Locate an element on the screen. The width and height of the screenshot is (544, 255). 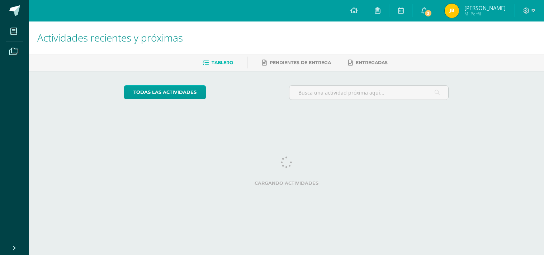
a: todas las Actividades is located at coordinates (165, 92).